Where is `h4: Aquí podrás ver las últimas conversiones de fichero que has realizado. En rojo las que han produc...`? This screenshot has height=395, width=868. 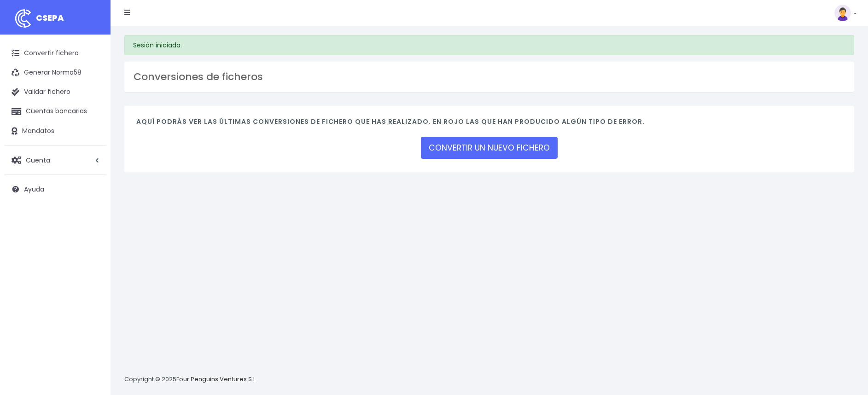
h4: Aquí podrás ver las últimas conversiones de fichero que has realizado. En rojo las que han produc... is located at coordinates (489, 124).